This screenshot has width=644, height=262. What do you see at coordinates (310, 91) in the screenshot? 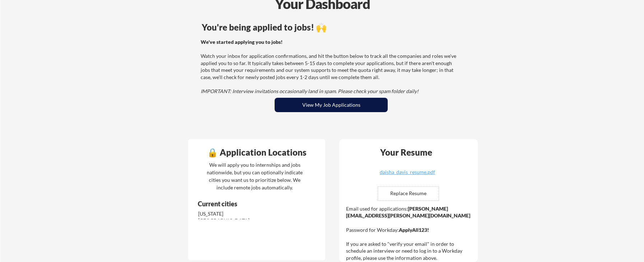
I see `em: IMPORTANT: Interview invitations occasionally land in spam. Please check your spam folder daily!` at bounding box center [310, 91].